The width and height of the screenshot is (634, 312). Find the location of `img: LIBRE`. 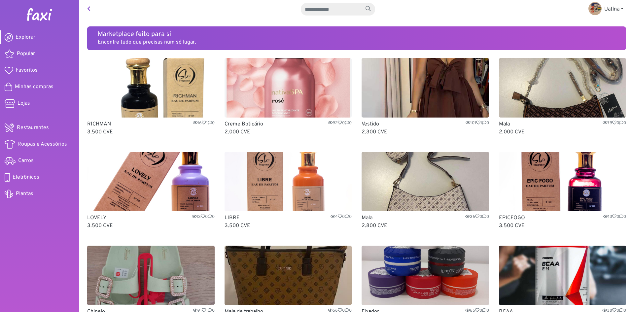

img: LIBRE is located at coordinates (288, 182).